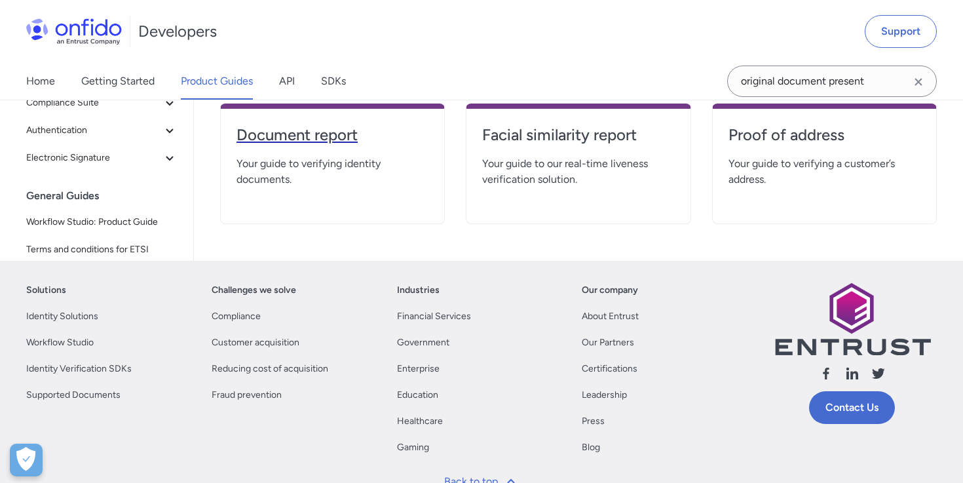 The width and height of the screenshot is (963, 483). What do you see at coordinates (593, 421) in the screenshot?
I see `a: Press` at bounding box center [593, 421].